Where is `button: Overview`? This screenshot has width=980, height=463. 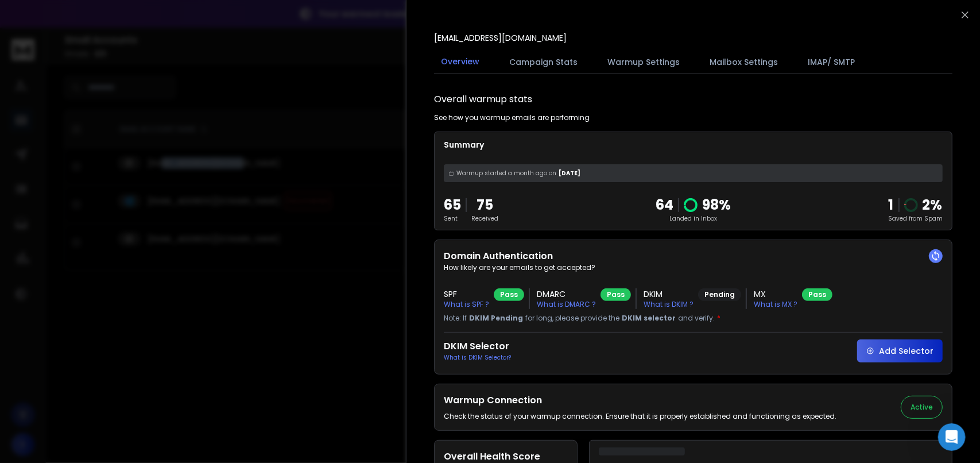
button: Overview is located at coordinates (460, 62).